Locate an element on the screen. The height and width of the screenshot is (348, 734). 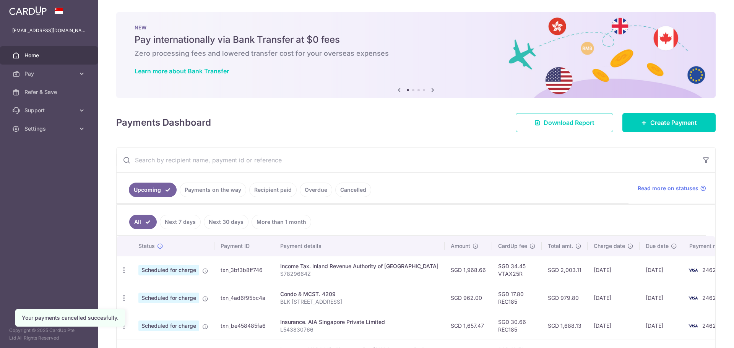
span: Refer & Save is located at coordinates (50, 92).